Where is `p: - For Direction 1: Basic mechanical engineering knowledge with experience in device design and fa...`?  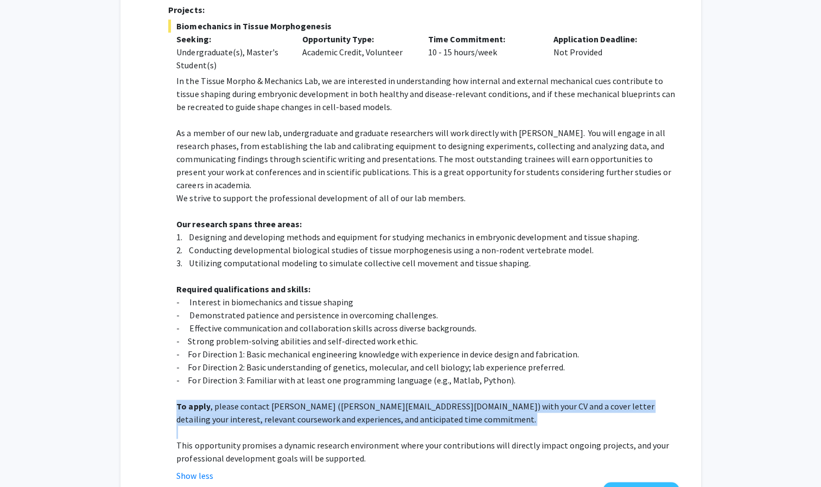
p: - For Direction 1: Basic mechanical engineering knowledge with experience in device design and fa... is located at coordinates (428, 354).